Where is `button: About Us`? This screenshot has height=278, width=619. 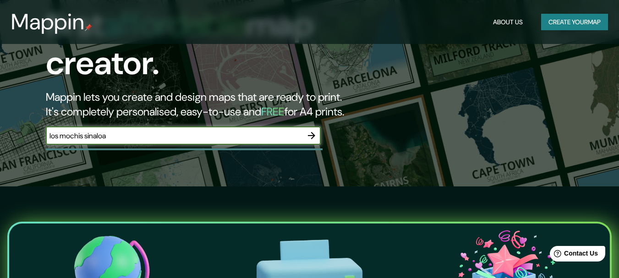
button: About Us is located at coordinates (507, 22).